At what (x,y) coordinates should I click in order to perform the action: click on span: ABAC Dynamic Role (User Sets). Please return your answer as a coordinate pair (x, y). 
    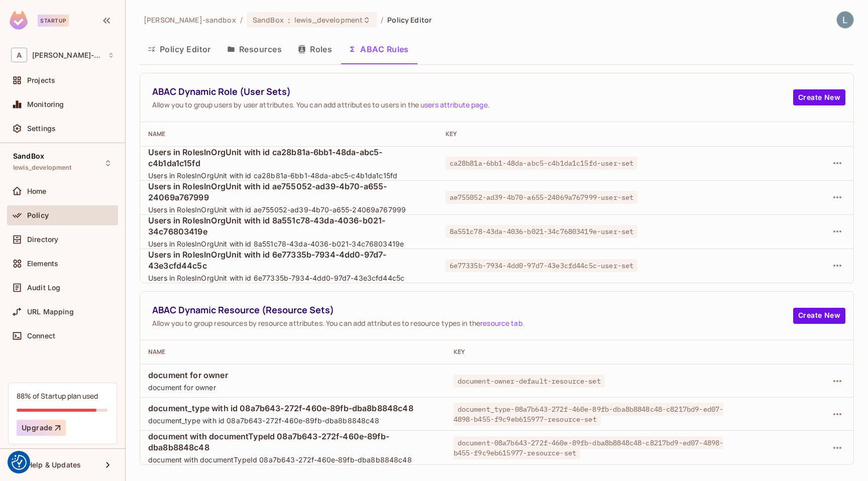
    Looking at the image, I should click on (473, 91).